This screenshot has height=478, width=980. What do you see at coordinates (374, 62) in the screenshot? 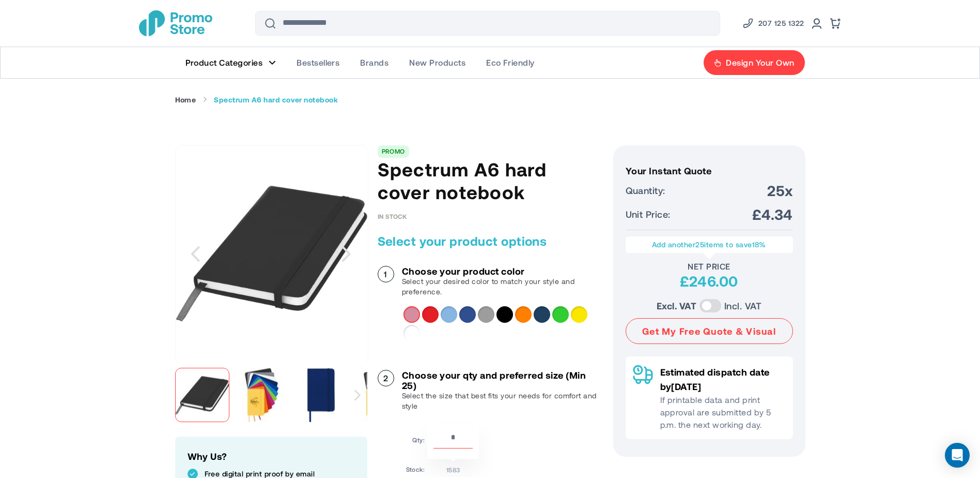
I see `span: Brands` at bounding box center [374, 62].